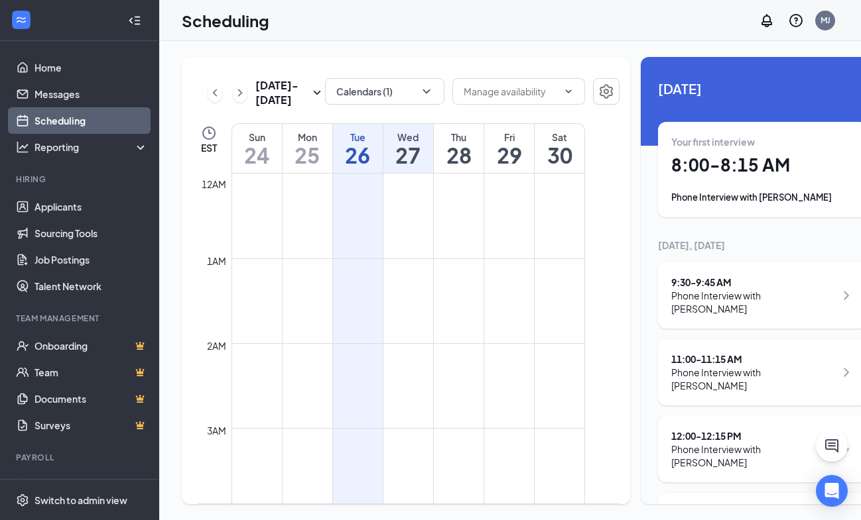  I want to click on h1: 25, so click(307, 155).